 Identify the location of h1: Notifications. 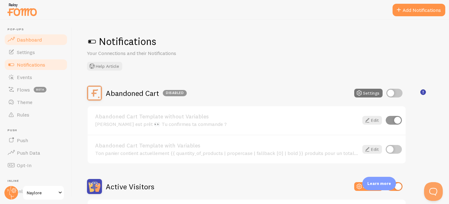
(260, 41).